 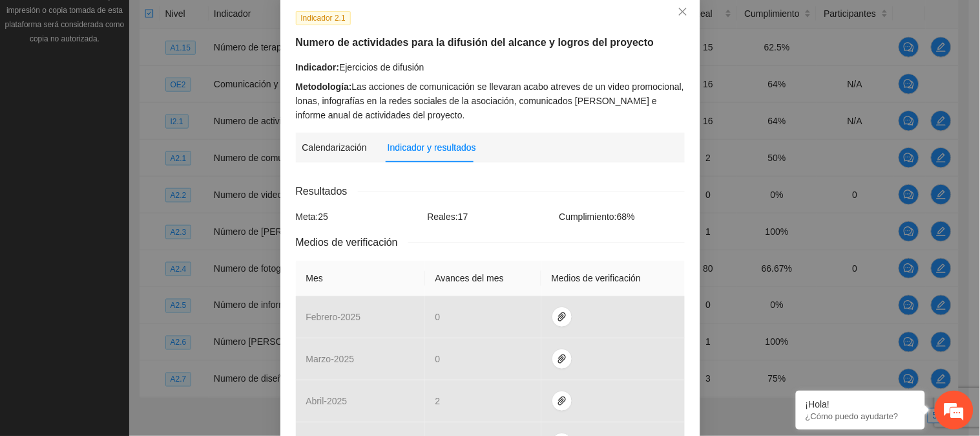 What do you see at coordinates (490, 42) in the screenshot?
I see `h5: Numero de actividades para la difusión del alcance y logros del proyecto` at bounding box center [490, 42].